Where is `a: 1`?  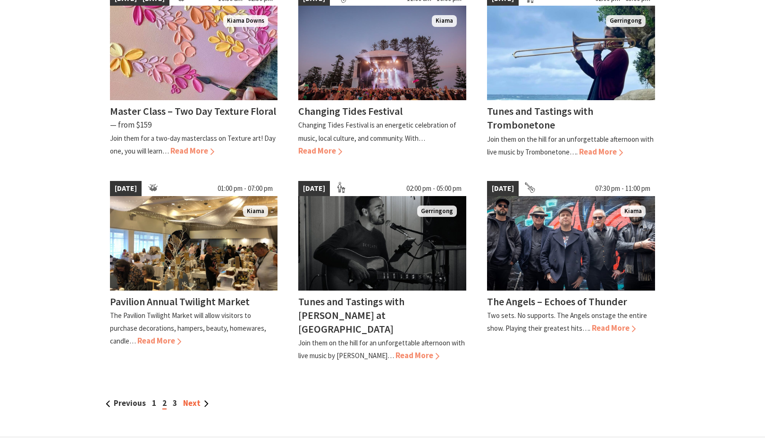
a: 1 is located at coordinates (154, 403).